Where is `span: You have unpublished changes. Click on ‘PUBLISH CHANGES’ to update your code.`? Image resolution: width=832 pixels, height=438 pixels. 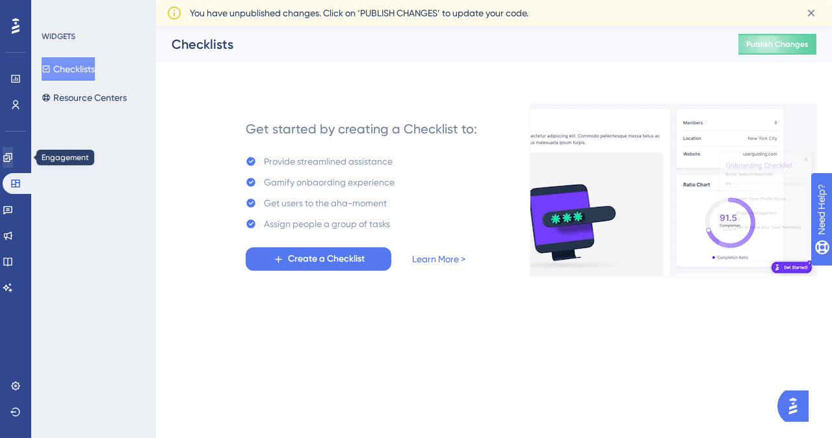
span: You have unpublished changes. Click on ‘PUBLISH CHANGES’ to update your code. is located at coordinates (359, 13).